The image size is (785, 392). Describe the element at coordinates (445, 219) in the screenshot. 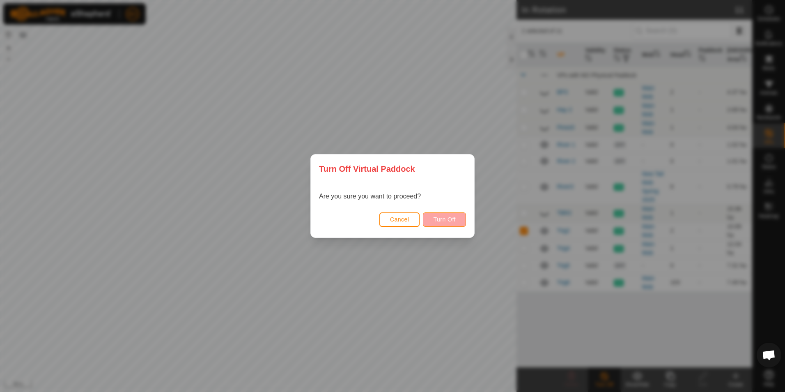

I see `span: Turn Off` at that location.